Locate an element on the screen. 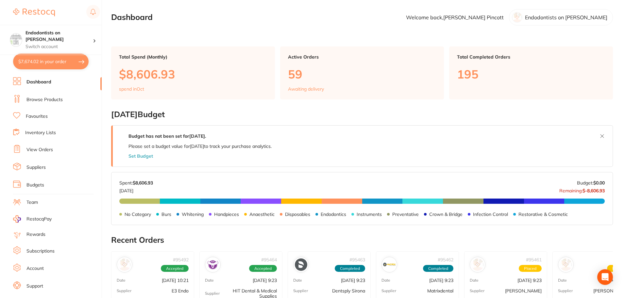 The height and width of the screenshot is (298, 626). a: Active Orders59Awaiting delivery is located at coordinates (362, 73).